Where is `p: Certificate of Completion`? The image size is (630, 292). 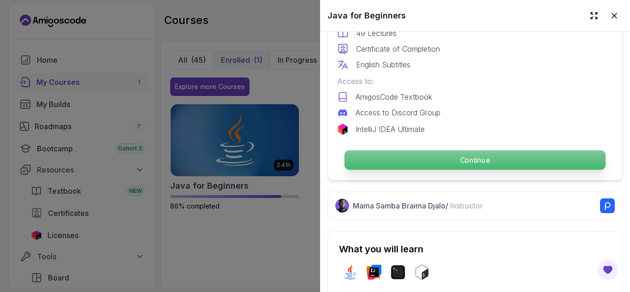 p: Certificate of Completion is located at coordinates (398, 49).